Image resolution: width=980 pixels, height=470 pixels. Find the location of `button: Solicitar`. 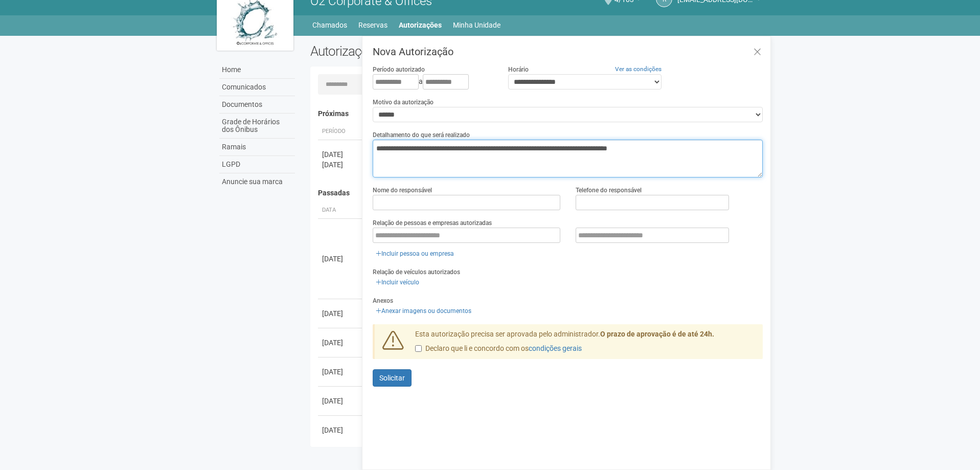

button: Solicitar is located at coordinates (392, 378).